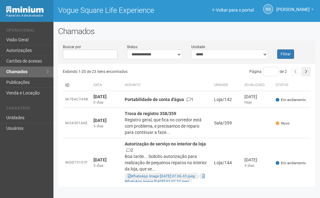 The width and height of the screenshot is (320, 198). Describe the element at coordinates (233, 10) in the screenshot. I see `a: Voltar para o portal` at that location.